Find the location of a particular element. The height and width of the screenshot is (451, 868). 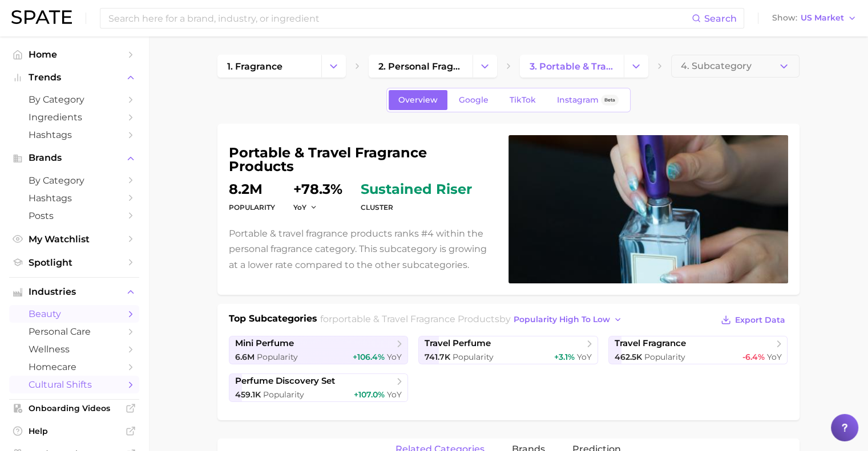

span: Trends is located at coordinates (74, 77).